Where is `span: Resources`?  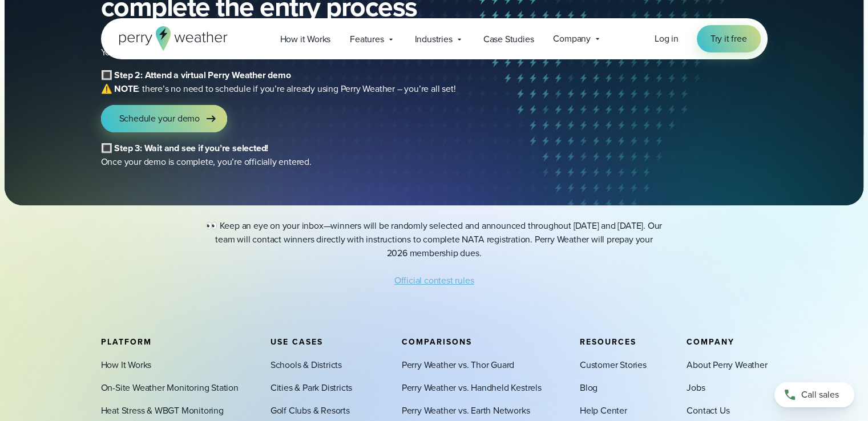
span: Resources is located at coordinates (608, 341).